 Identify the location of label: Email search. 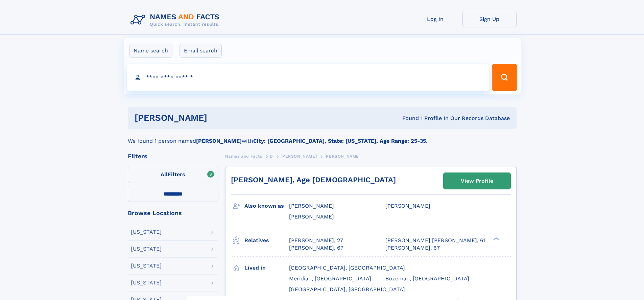
(201, 51).